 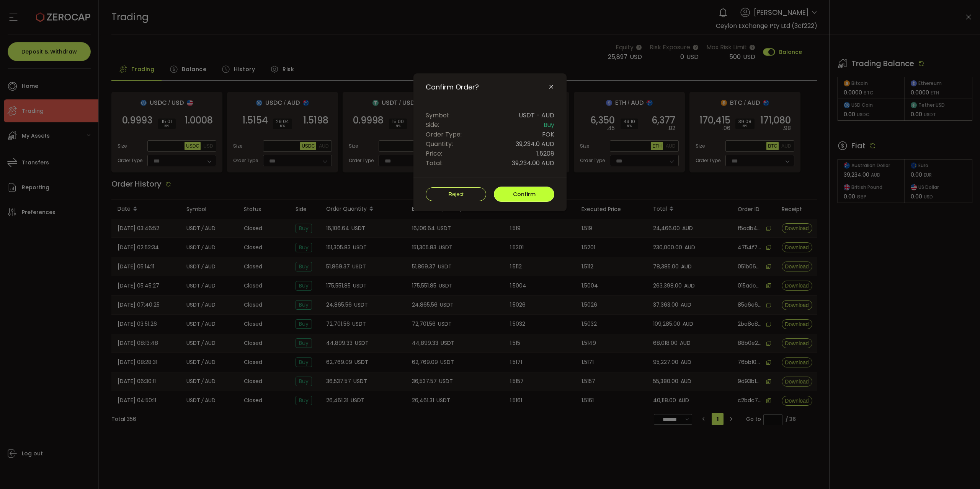 What do you see at coordinates (548, 134) in the screenshot?
I see `span: FOK` at bounding box center [548, 134].